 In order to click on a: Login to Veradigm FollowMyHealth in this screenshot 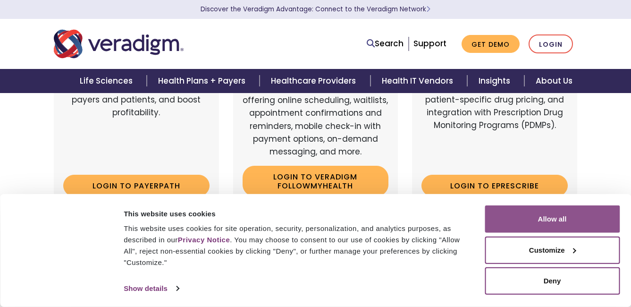, I will do `click(316, 181)`.